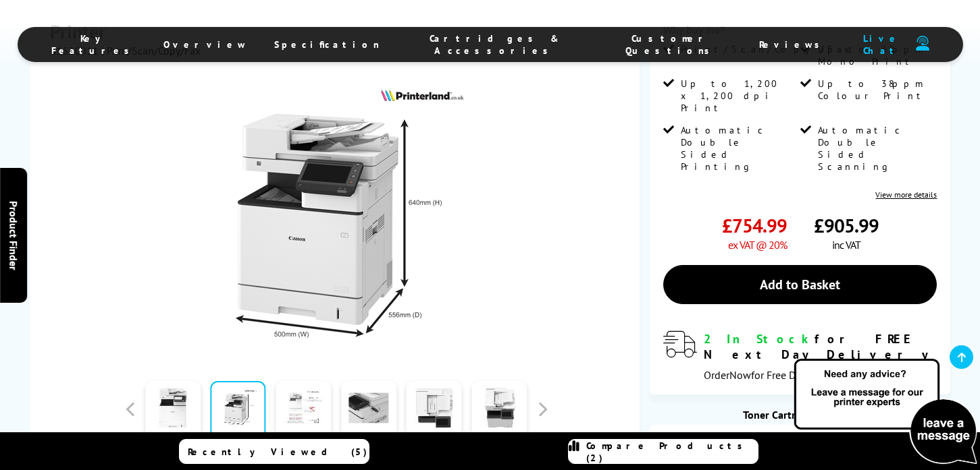 This screenshot has height=470, width=980. I want to click on span: Cartridges & Accessories, so click(495, 45).